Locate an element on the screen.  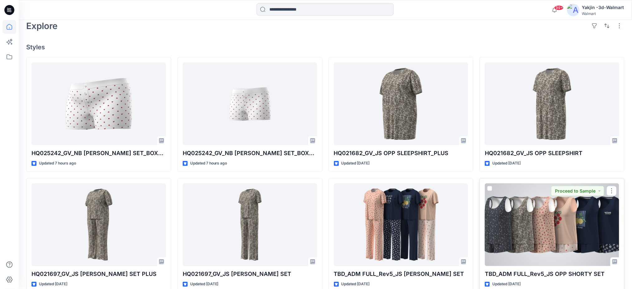
h2: Explore is located at coordinates (42, 26).